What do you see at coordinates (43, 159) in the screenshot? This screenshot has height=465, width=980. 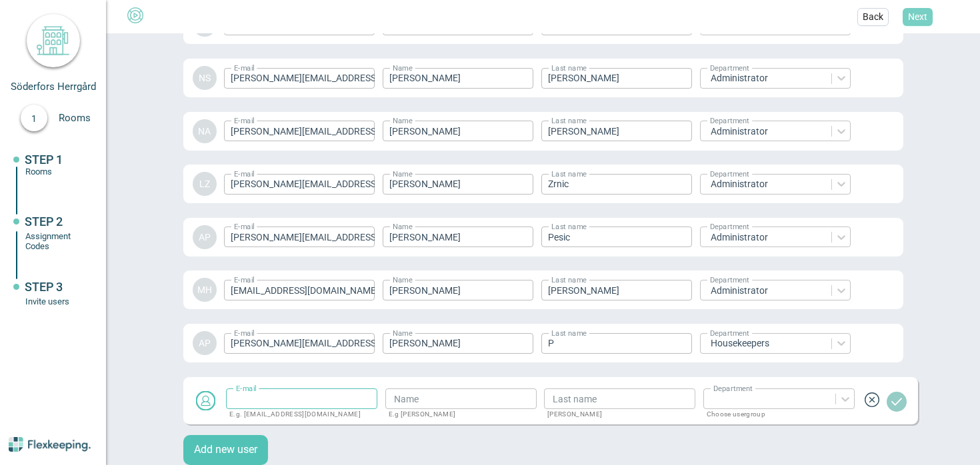 I see `span: STEP 1` at bounding box center [43, 159].